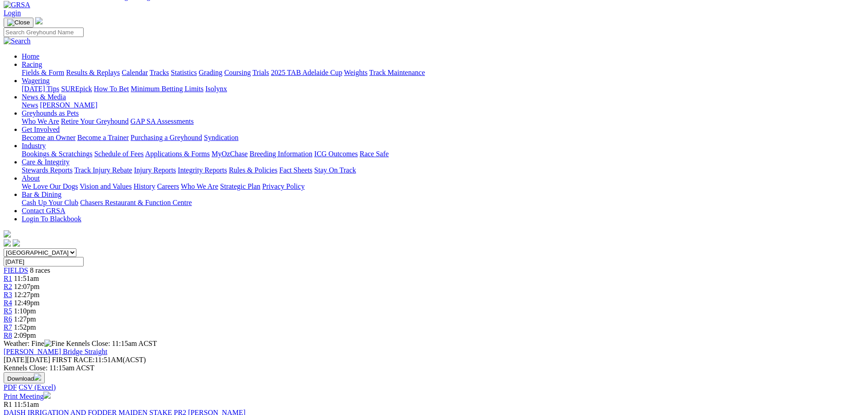 This screenshot has width=868, height=415. Describe the element at coordinates (103, 138) in the screenshot. I see `a: Become a Trainer` at that location.